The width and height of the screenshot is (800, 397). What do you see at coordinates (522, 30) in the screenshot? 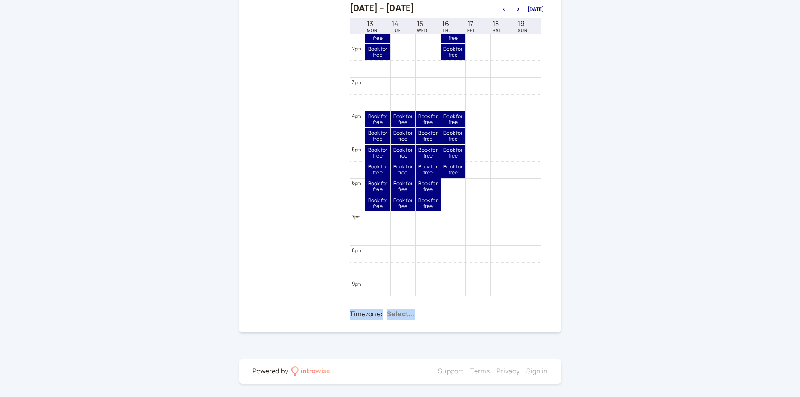
I see `span: SUN` at bounding box center [522, 30].